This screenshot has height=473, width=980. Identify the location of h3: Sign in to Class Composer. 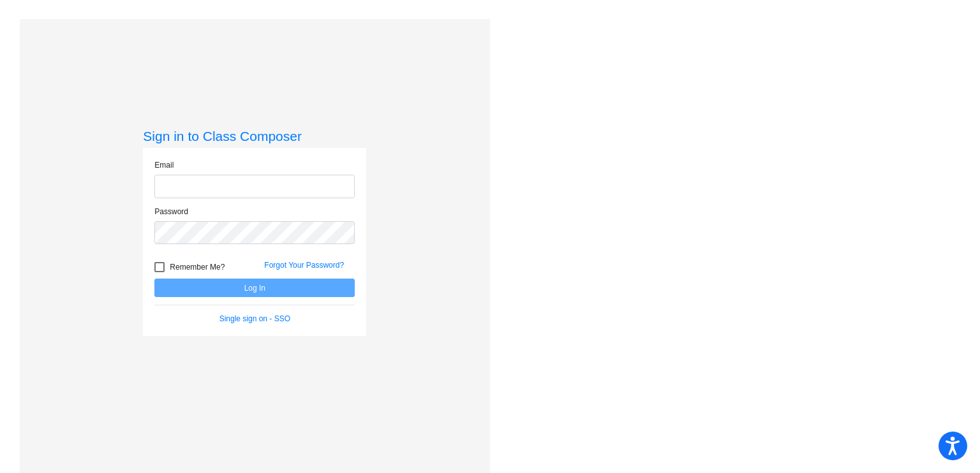
(254, 136).